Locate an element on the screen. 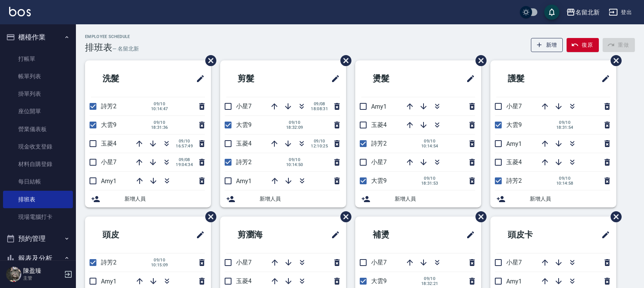 Image resolution: width=644 pixels, height=288 pixels. h6: — 名留北新 is located at coordinates (126, 49).